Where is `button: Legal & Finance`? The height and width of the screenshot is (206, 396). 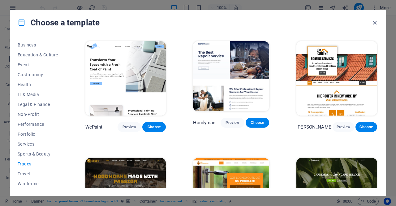
button: Legal & Finance is located at coordinates (38, 104).